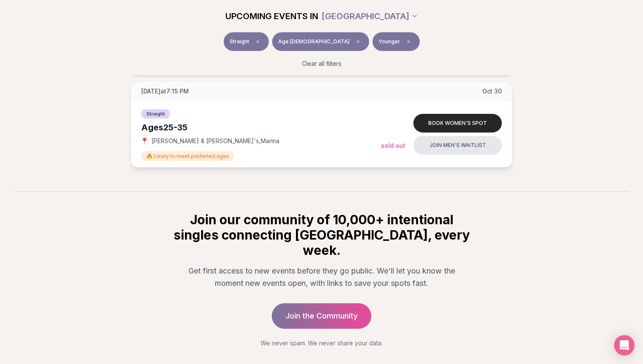 This screenshot has height=364, width=643. What do you see at coordinates (492, 92) in the screenshot?
I see `span: Oct 30` at bounding box center [492, 92].